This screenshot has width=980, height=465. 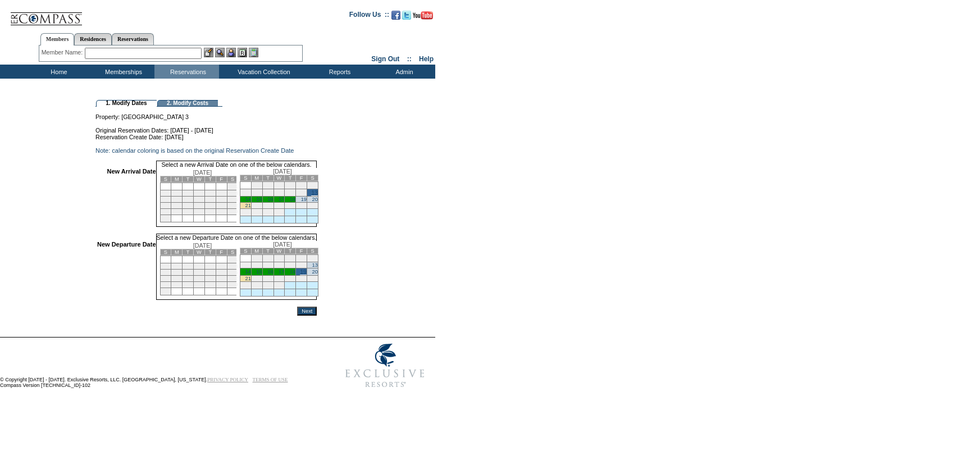 What do you see at coordinates (165, 212) in the screenshot?
I see `td: 23` at bounding box center [165, 212].